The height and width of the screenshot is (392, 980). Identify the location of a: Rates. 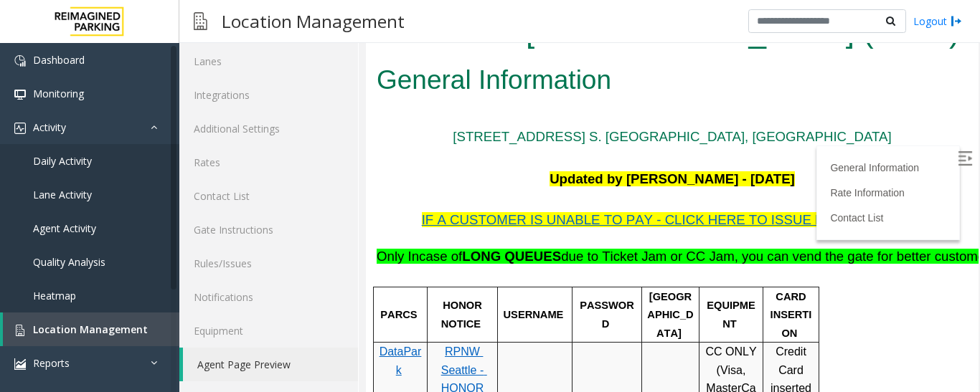
(268, 162).